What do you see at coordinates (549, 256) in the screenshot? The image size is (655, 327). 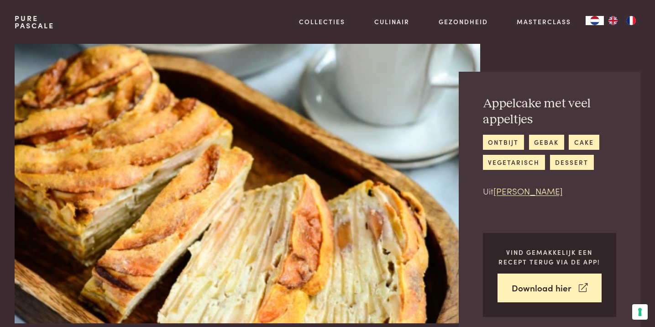 I see `p: Vind gemakkelijk een recept terug via de app!` at bounding box center [549, 256].